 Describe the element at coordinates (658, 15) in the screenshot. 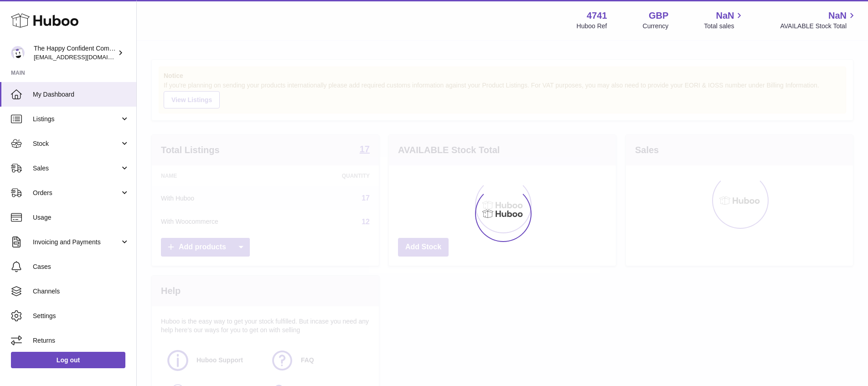

I see `strong: GBP` at that location.